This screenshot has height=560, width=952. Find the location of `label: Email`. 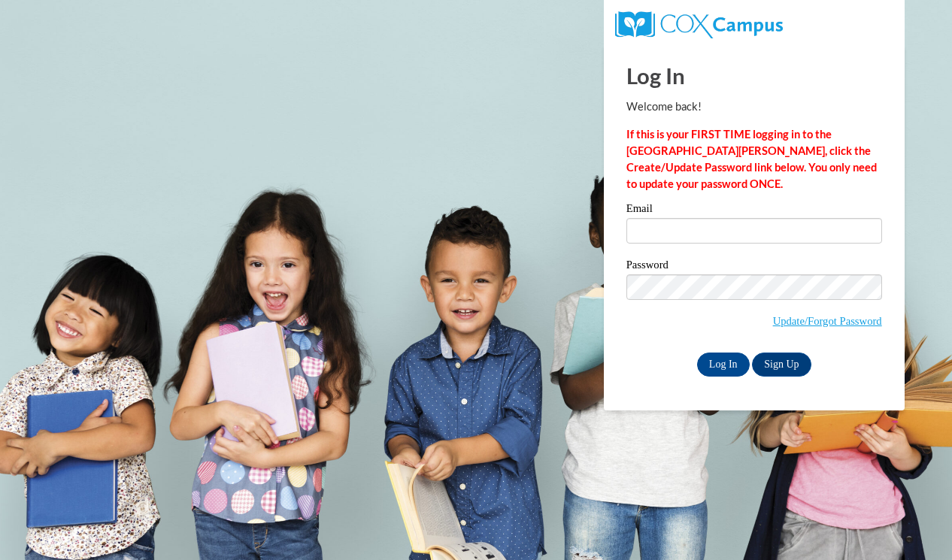

label: Email is located at coordinates (754, 211).